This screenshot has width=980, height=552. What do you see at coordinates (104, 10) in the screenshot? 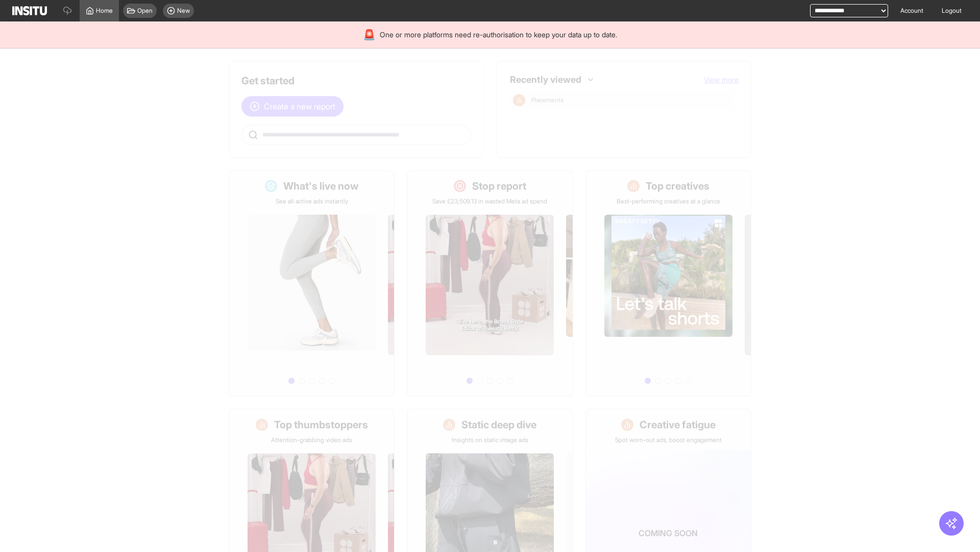
I see `span: Home` at bounding box center [104, 10].